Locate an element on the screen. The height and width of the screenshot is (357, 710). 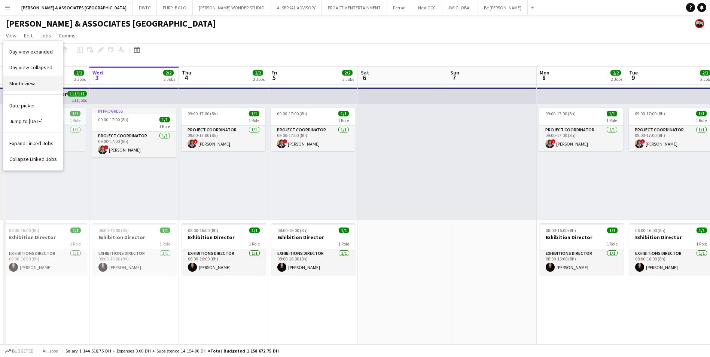
span: 8 is located at coordinates (544, 77).